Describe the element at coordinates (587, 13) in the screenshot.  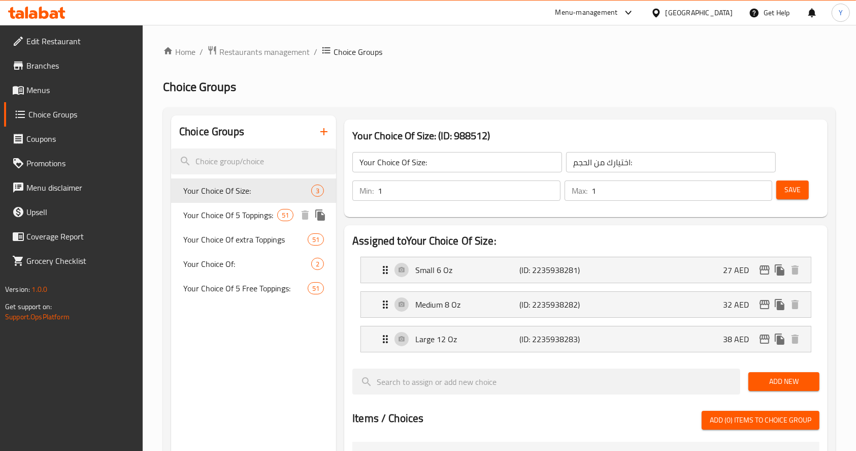
I see `div: Menu-management` at that location.